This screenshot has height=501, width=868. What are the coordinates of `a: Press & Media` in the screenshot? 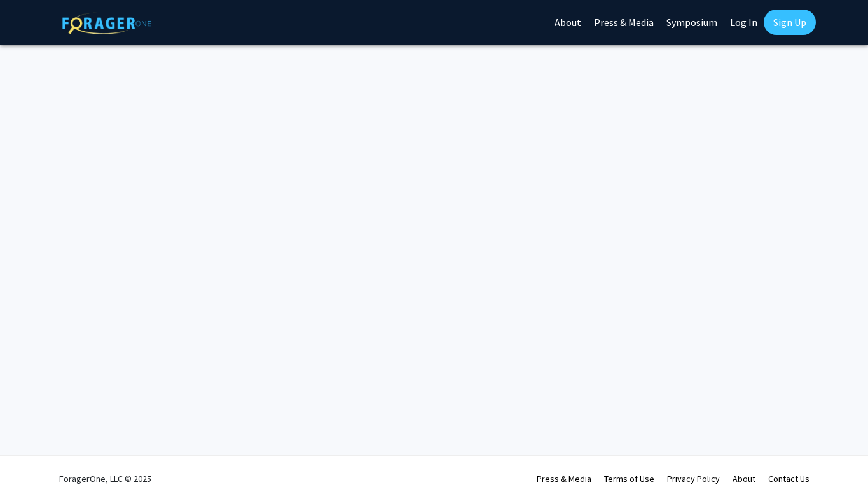 It's located at (564, 479).